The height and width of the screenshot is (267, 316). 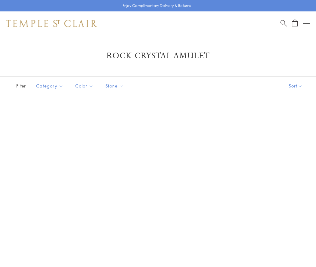 What do you see at coordinates (283, 23) in the screenshot?
I see `a: Search` at bounding box center [283, 23].